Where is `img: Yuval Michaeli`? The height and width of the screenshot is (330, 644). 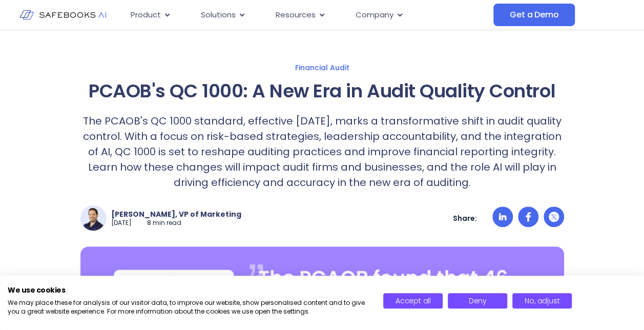
img: Yuval Michaeli is located at coordinates (93, 218).